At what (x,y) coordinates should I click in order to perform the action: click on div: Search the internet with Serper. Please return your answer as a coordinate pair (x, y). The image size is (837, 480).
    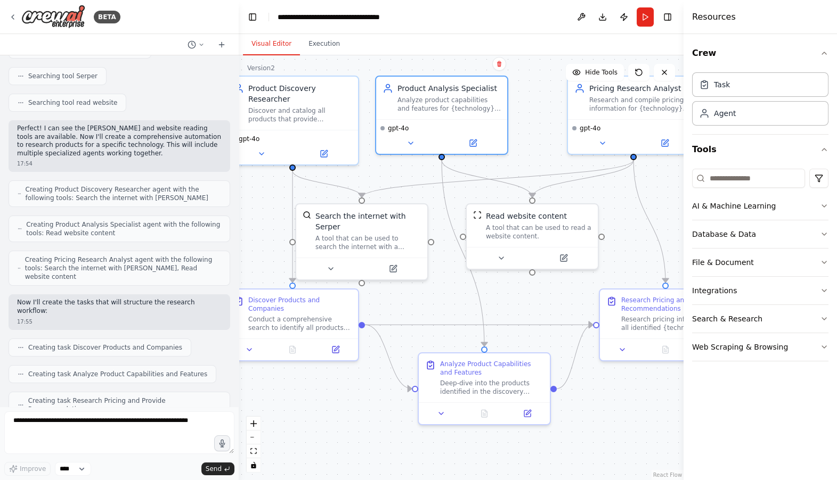
    Looking at the image, I should click on (368, 222).